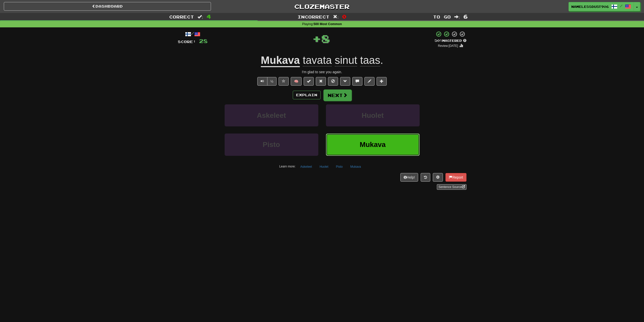 Image resolution: width=644 pixels, height=322 pixels. What do you see at coordinates (345, 81) in the screenshot?
I see `button: Grammar (alt+g)` at bounding box center [345, 81].